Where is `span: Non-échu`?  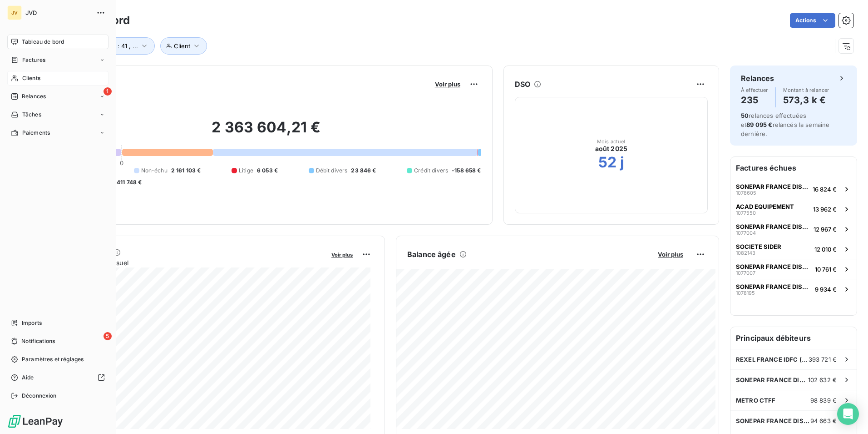
span: Non-échu is located at coordinates (154, 170).